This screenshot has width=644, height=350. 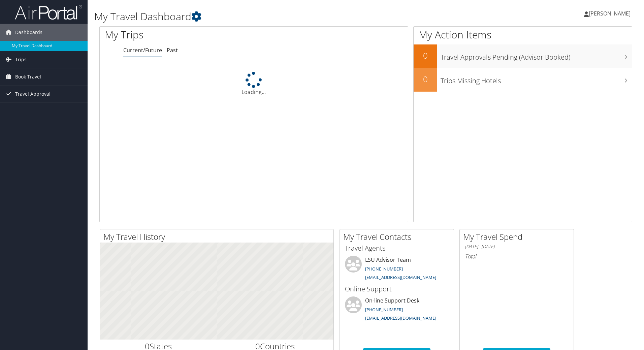 What do you see at coordinates (172, 50) in the screenshot?
I see `a: Past` at bounding box center [172, 50].